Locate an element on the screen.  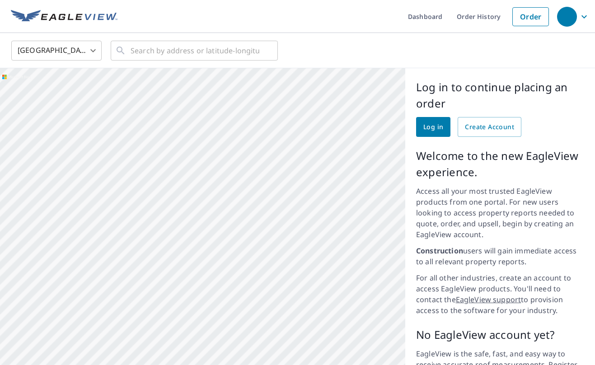
span: Log in is located at coordinates (433, 127).